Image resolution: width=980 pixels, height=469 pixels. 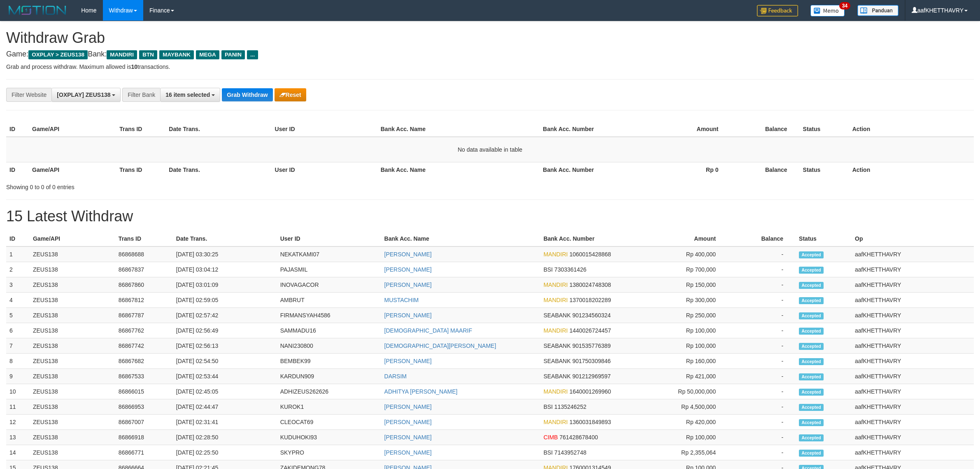 I want to click on td: INOVAGACOR, so click(x=329, y=284).